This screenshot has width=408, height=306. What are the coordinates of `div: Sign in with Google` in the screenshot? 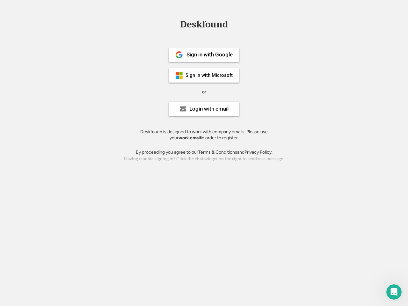 It's located at (210, 55).